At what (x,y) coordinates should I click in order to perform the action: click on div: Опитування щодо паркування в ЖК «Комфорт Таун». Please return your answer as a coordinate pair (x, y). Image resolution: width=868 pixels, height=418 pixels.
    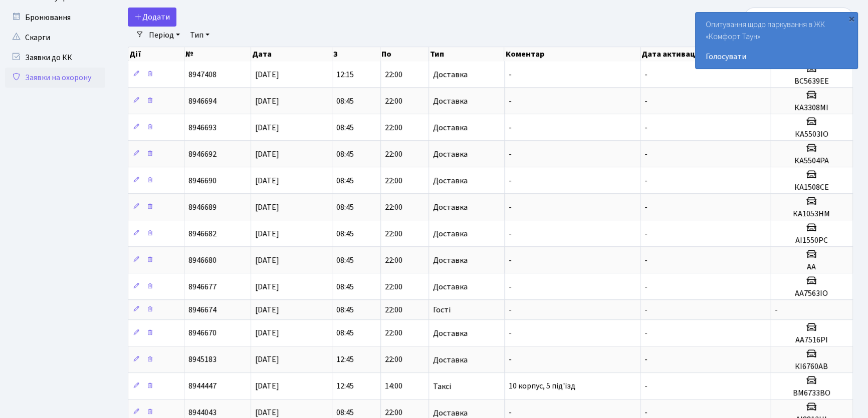
    Looking at the image, I should click on (776, 41).